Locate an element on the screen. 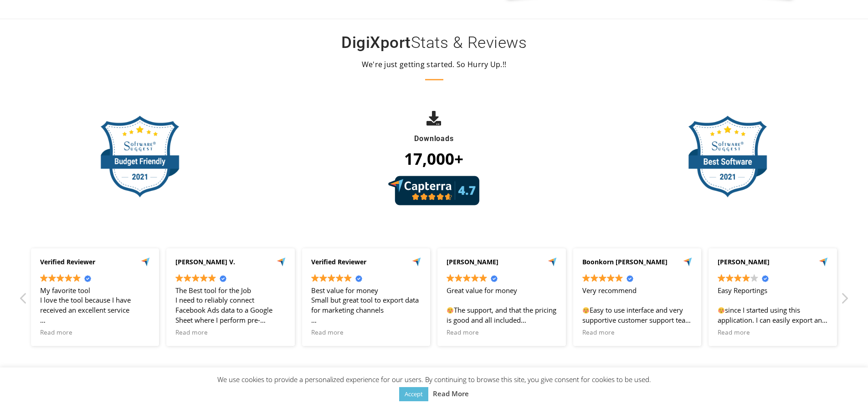 This screenshot has width=868, height=409. strong: My favorite tool is located at coordinates (65, 290).